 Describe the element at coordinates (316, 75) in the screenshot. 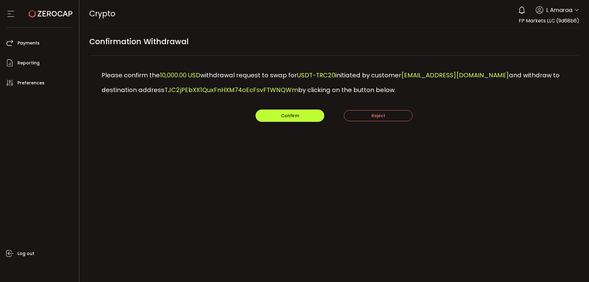

I see `span: USDT-TRC20` at that location.